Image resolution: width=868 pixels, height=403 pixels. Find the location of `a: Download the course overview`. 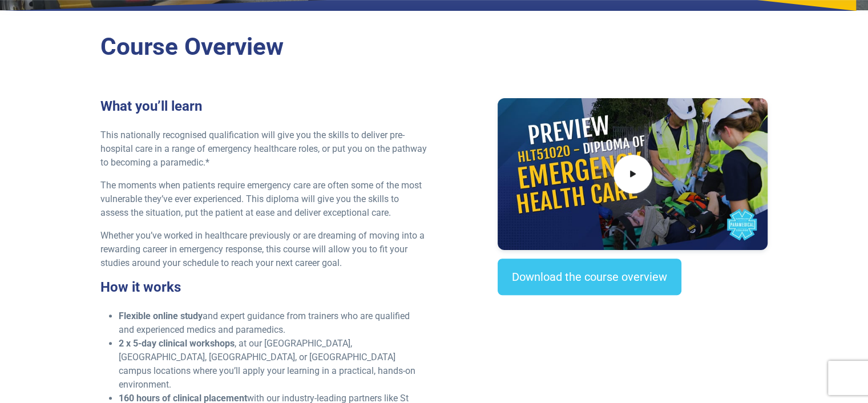

a: Download the course overview is located at coordinates (590, 277).